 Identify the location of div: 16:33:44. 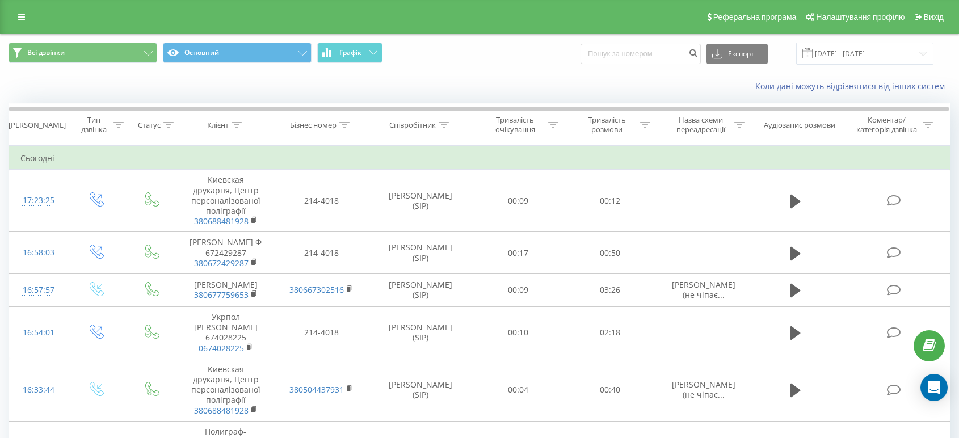
(38, 390).